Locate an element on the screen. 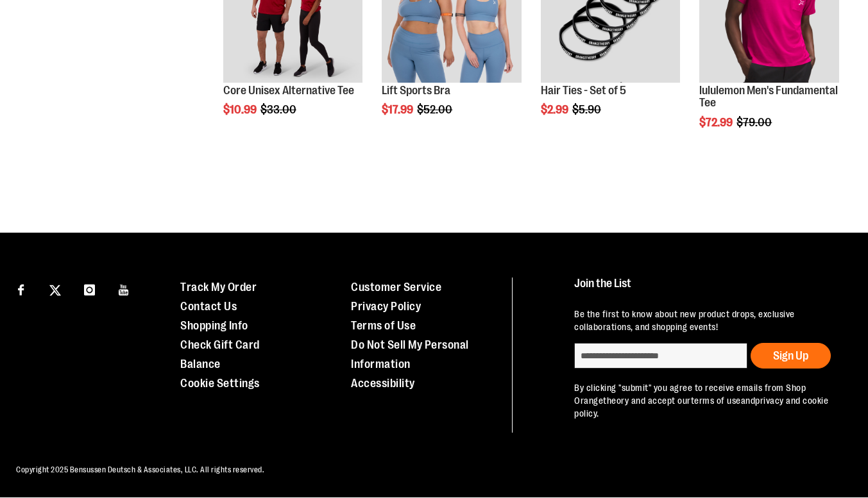 This screenshot has width=868, height=498. span: $52.00 is located at coordinates (435, 109).